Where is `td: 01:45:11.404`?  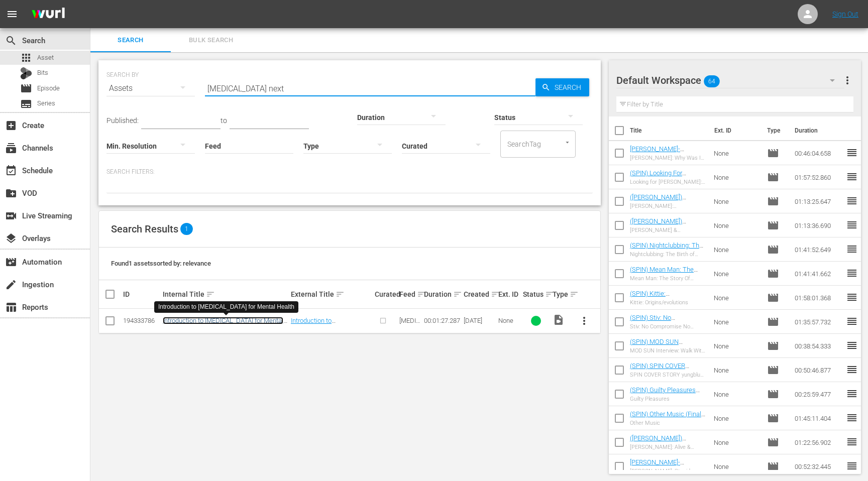 td: 01:45:11.404 is located at coordinates (818, 418).